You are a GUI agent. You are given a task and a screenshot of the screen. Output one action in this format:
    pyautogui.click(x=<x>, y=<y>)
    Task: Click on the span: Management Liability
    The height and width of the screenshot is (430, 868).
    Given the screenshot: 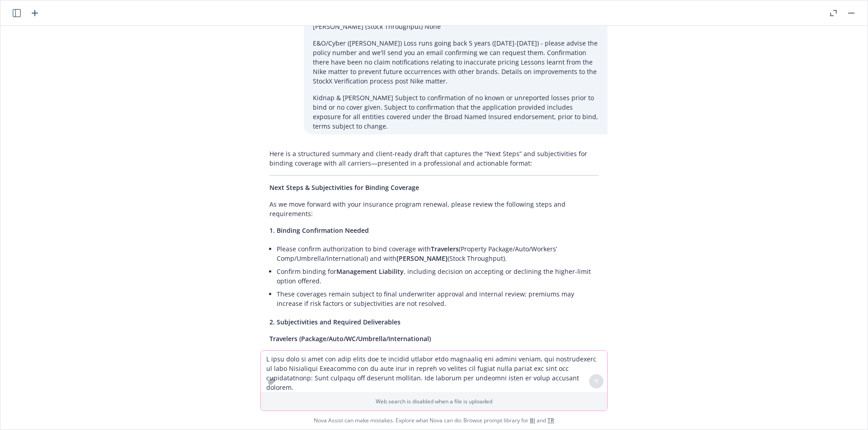 What is the action you would take?
    pyautogui.click(x=370, y=272)
    